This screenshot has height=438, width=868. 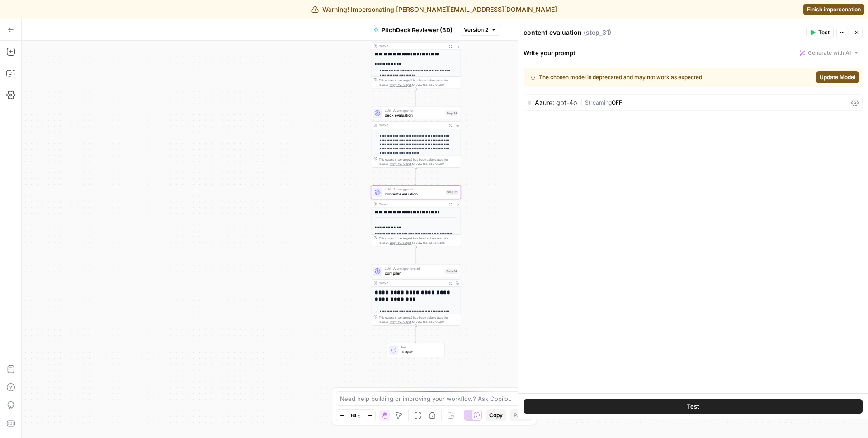 What do you see at coordinates (414, 194) in the screenshot?
I see `span: content evaluation` at bounding box center [414, 194].